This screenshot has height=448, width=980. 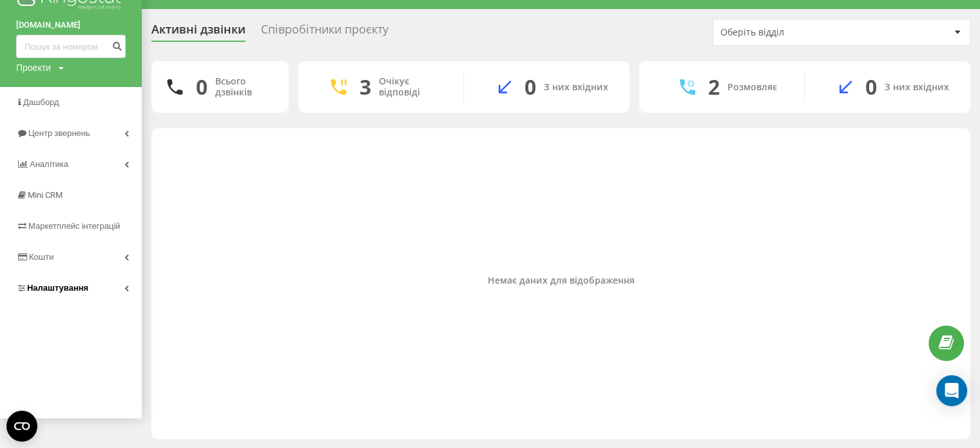 What do you see at coordinates (199, 33) in the screenshot?
I see `div: Активні дзвінки` at bounding box center [199, 33].